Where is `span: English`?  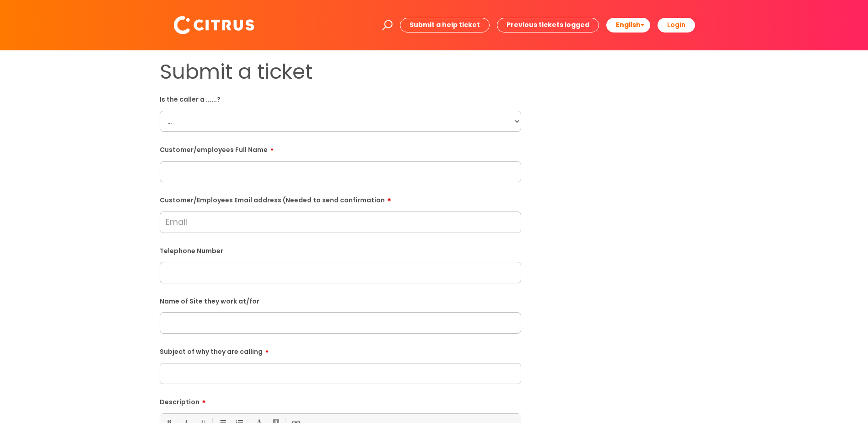
span: English is located at coordinates (628, 25).